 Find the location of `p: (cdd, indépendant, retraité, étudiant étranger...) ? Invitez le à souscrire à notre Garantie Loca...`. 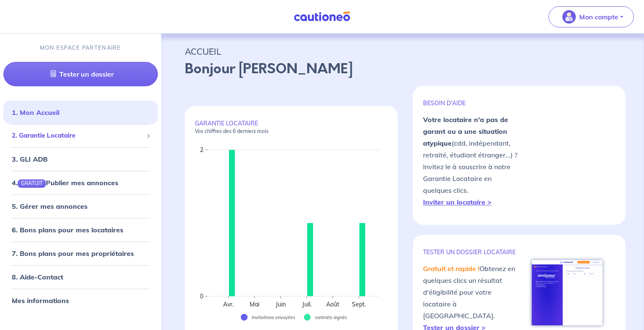

p: (cdd, indépendant, retraité, étudiant étranger...) ? Invitez le à souscrire à notre Garantie Loca... is located at coordinates (471, 161).